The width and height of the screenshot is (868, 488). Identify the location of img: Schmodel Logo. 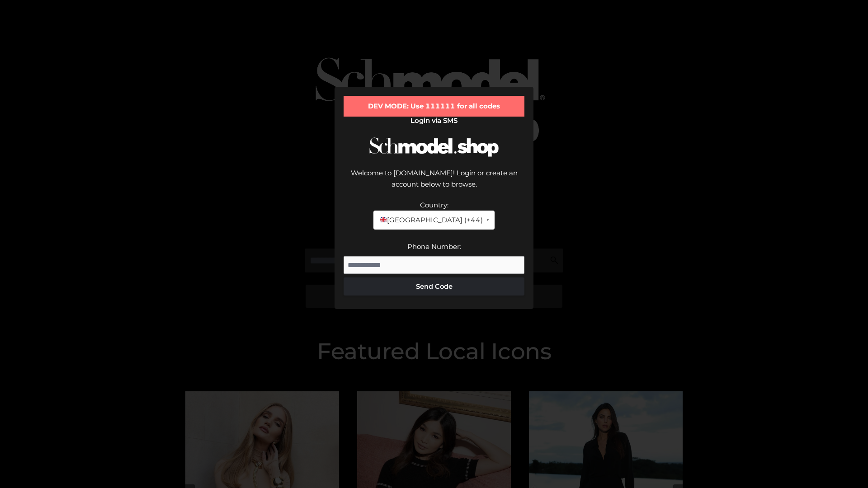
(434, 147).